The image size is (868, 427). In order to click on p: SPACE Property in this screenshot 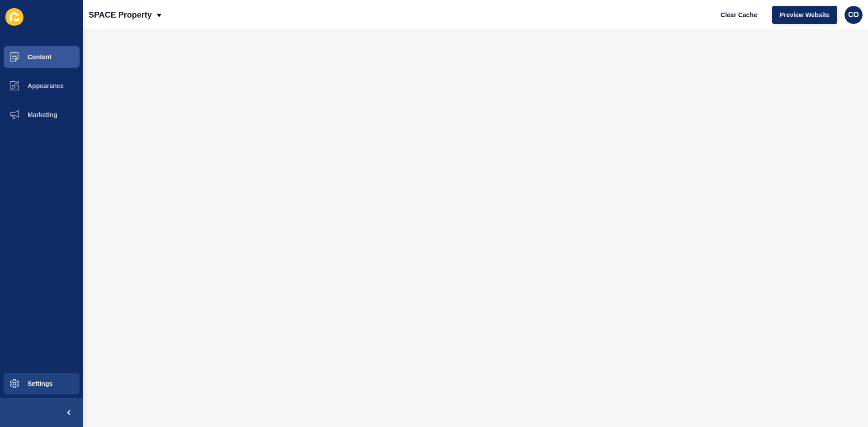, I will do `click(120, 15)`.